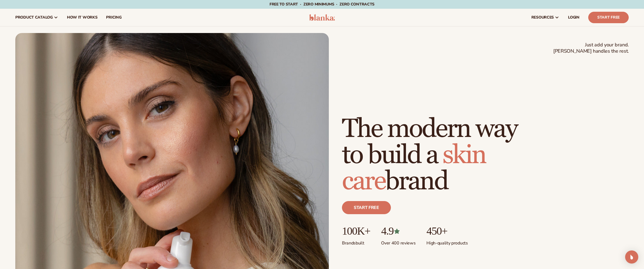  I want to click on p: Over 400 reviews, so click(398, 242).